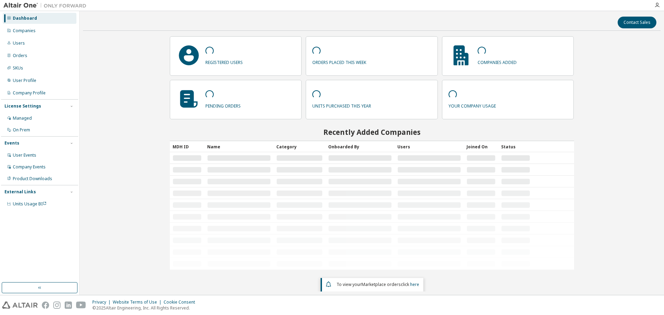 This screenshot has width=664, height=315. Describe the element at coordinates (497, 61) in the screenshot. I see `p: companies added` at that location.